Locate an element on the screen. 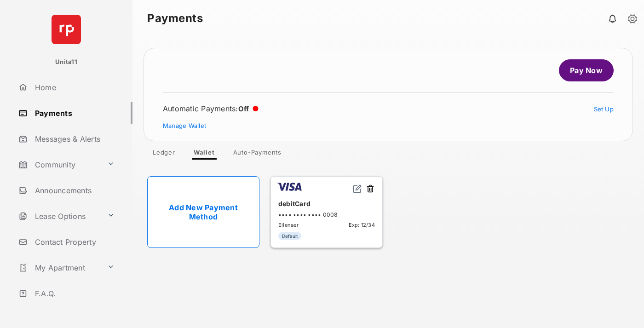 The height and width of the screenshot is (328, 644). a: Lease Options is located at coordinates (59, 216).